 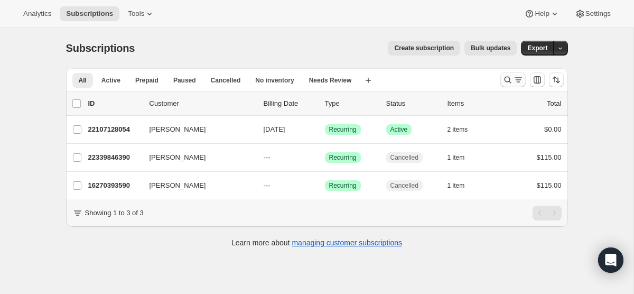 I want to click on p: Total, so click(x=554, y=104).